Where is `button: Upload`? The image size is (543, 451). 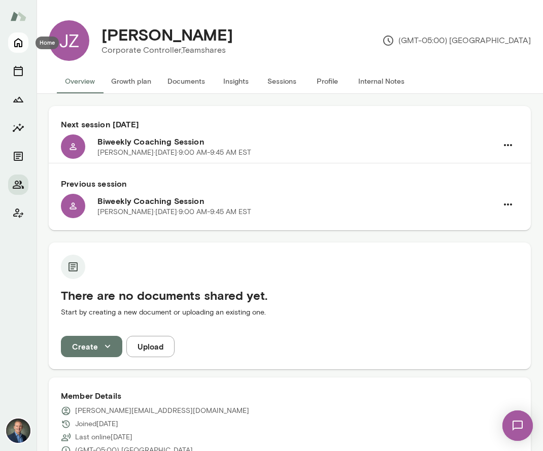
button: Upload is located at coordinates (150, 347).